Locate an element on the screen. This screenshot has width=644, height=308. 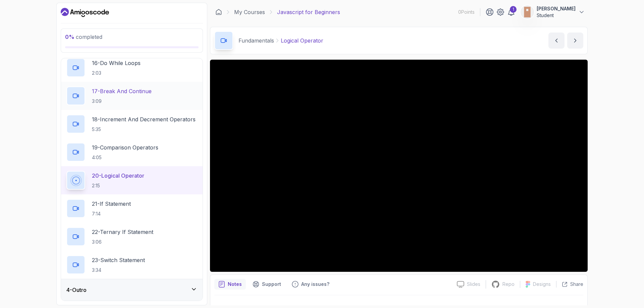
p: 21 - If Statement is located at coordinates (111, 204).